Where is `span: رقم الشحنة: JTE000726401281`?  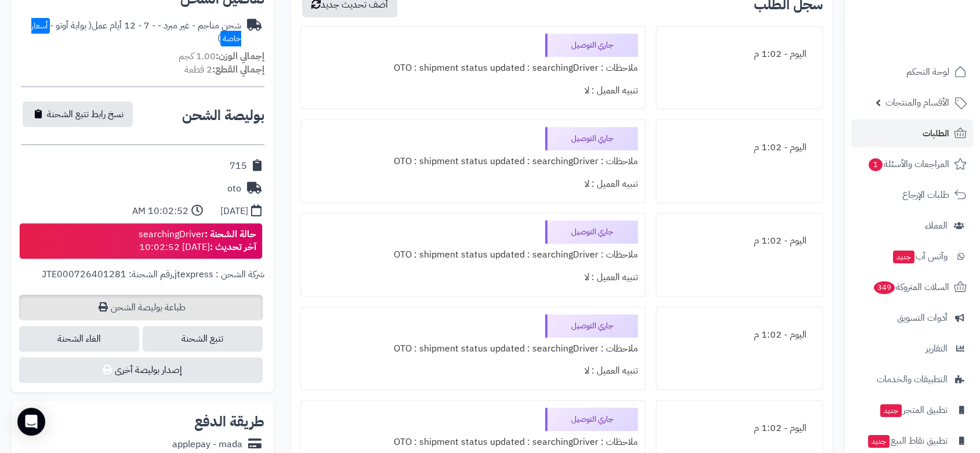
span: رقم الشحنة: JTE000726401281 is located at coordinates (107, 275).